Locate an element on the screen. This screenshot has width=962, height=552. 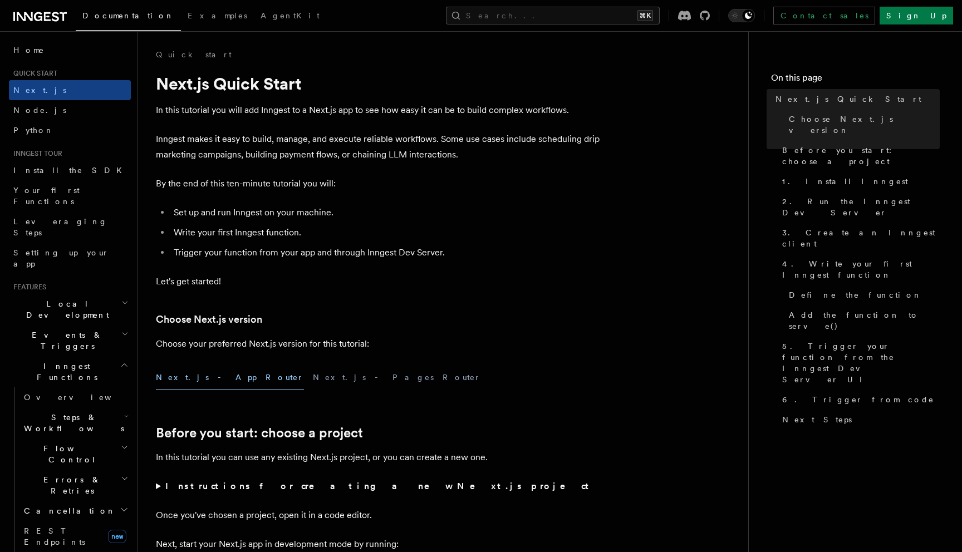
span: Inngest tour is located at coordinates (36, 154).